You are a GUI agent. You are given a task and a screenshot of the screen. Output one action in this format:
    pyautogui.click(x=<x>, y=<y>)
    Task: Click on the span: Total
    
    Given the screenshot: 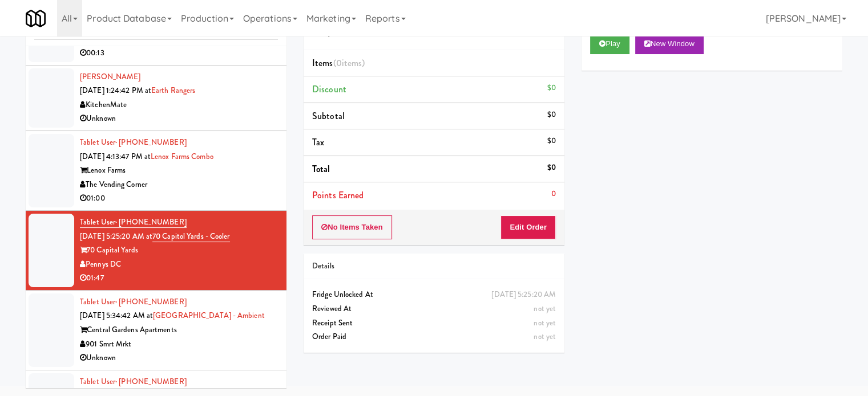 What is the action you would take?
    pyautogui.click(x=321, y=169)
    